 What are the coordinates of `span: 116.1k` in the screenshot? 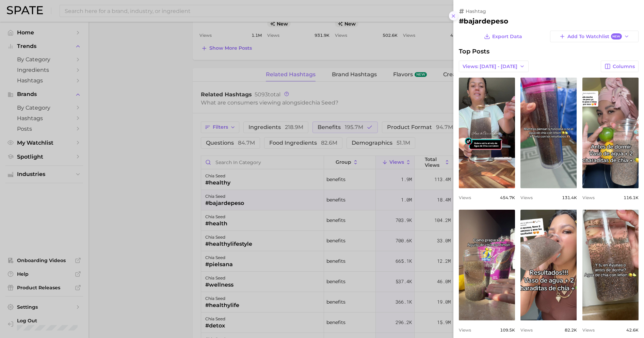 It's located at (631, 197).